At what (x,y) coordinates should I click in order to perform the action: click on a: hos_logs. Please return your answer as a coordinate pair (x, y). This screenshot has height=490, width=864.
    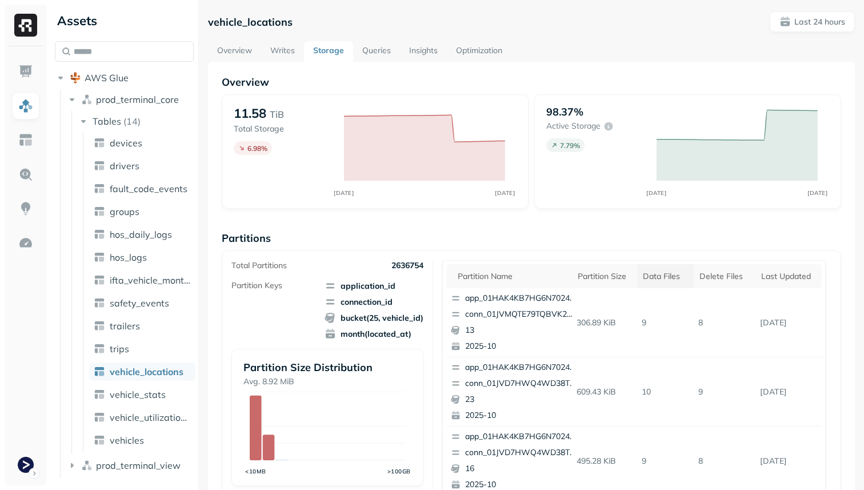
    Looking at the image, I should click on (142, 257).